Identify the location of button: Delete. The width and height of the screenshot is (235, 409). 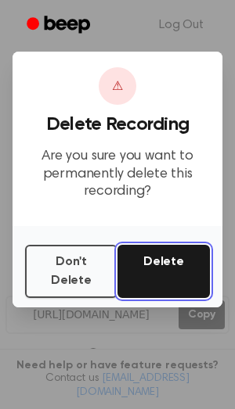
(164, 271).